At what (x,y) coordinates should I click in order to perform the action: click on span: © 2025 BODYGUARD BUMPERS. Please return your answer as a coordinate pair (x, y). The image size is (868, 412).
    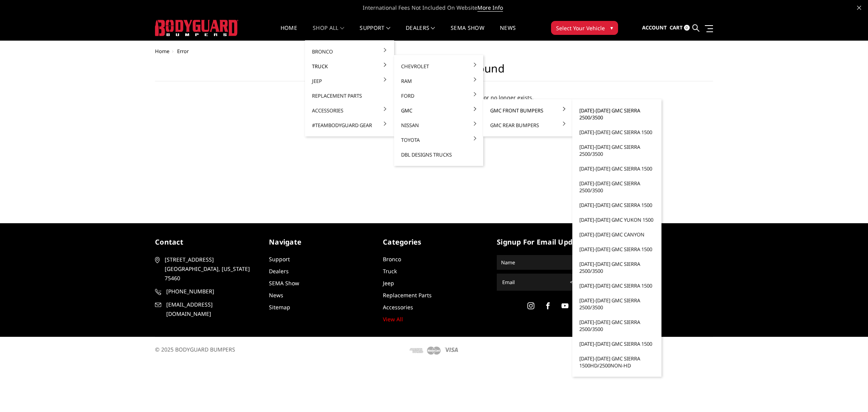
    Looking at the image, I should click on (195, 350).